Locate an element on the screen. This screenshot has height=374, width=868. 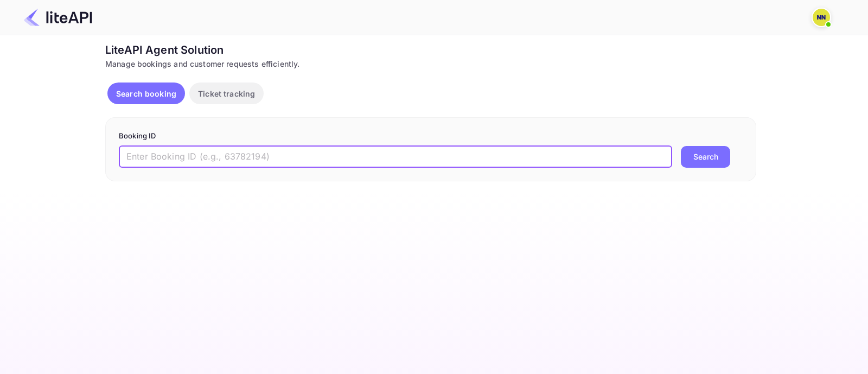
img: N/A N/A is located at coordinates (821, 18).